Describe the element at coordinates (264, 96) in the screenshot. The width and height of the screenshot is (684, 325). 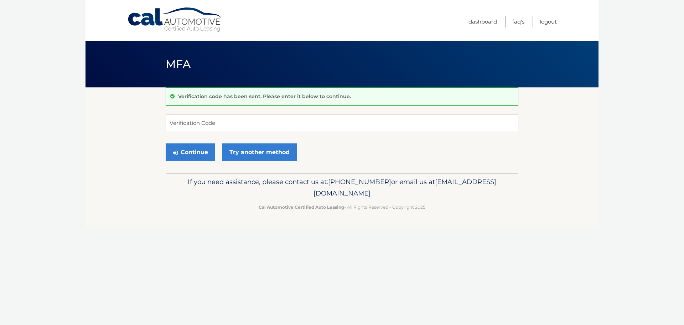
I see `p: Verification code has been sent. Please enter it below to continue.` at that location.